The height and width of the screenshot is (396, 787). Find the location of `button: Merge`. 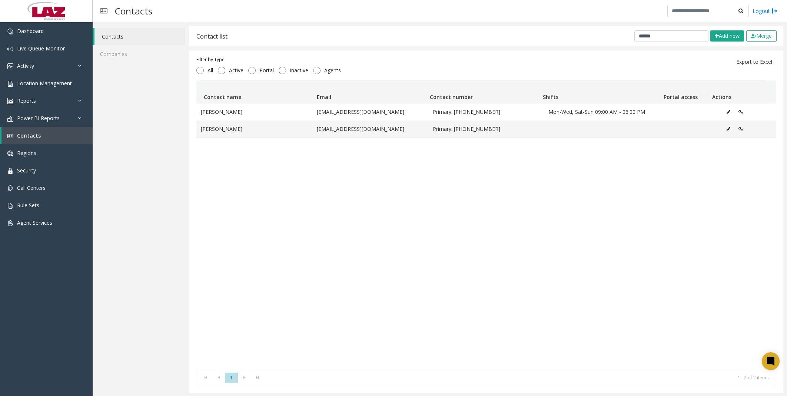

button: Merge is located at coordinates (761, 36).